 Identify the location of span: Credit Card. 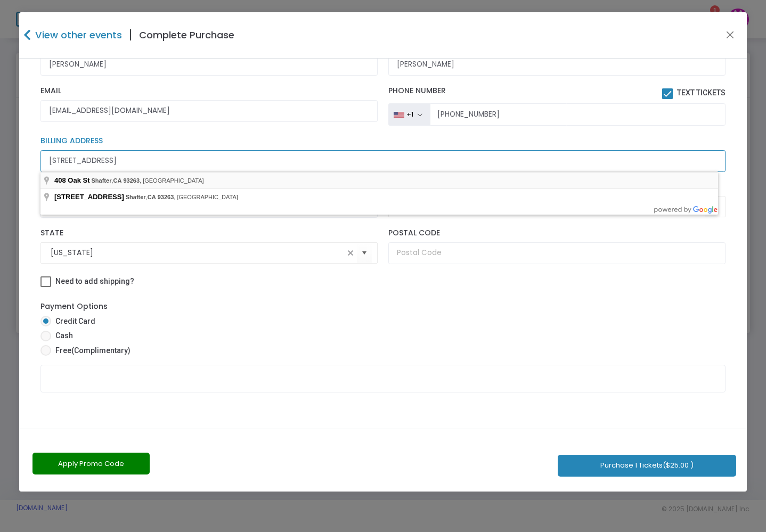
(73, 321).